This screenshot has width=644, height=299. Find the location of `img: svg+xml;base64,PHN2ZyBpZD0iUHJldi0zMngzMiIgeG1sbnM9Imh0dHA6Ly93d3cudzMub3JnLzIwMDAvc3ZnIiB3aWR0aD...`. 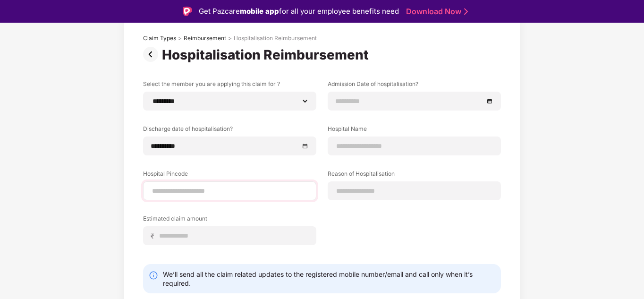

img: svg+xml;base64,PHN2ZyBpZD0iUHJldi0zMngzMiIgeG1sbnM9Imh0dHA6Ly93d3cudzMub3JnLzIwMDAvc3ZnIiB3aWR0aD... is located at coordinates (153, 54).